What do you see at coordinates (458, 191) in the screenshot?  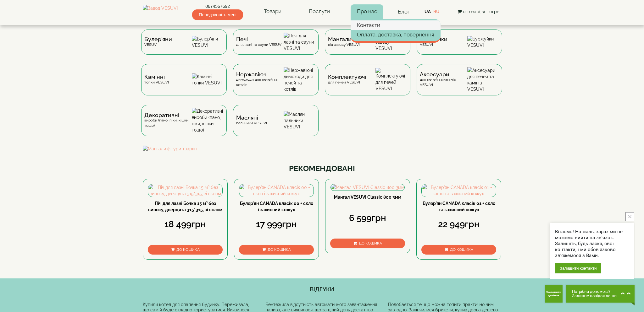 I see `img: Булер'ян CANADA класік 01 + скло та захисний кожух` at bounding box center [458, 191].